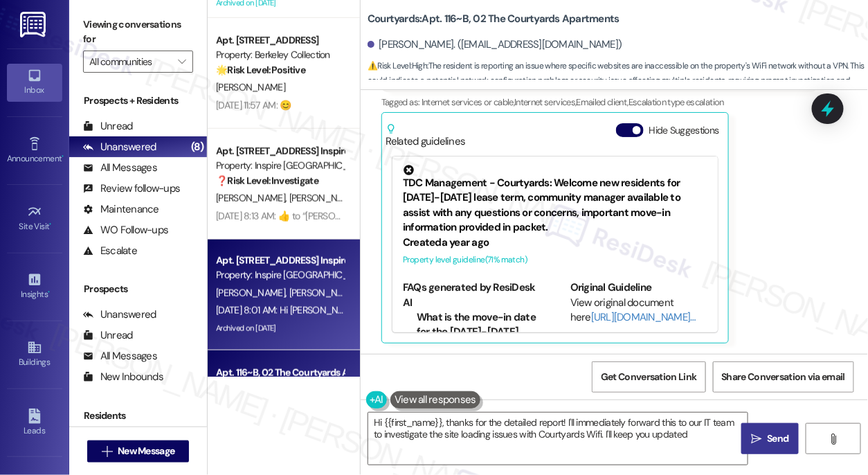  Describe the element at coordinates (138, 416) in the screenshot. I see `div: Residents` at that location.